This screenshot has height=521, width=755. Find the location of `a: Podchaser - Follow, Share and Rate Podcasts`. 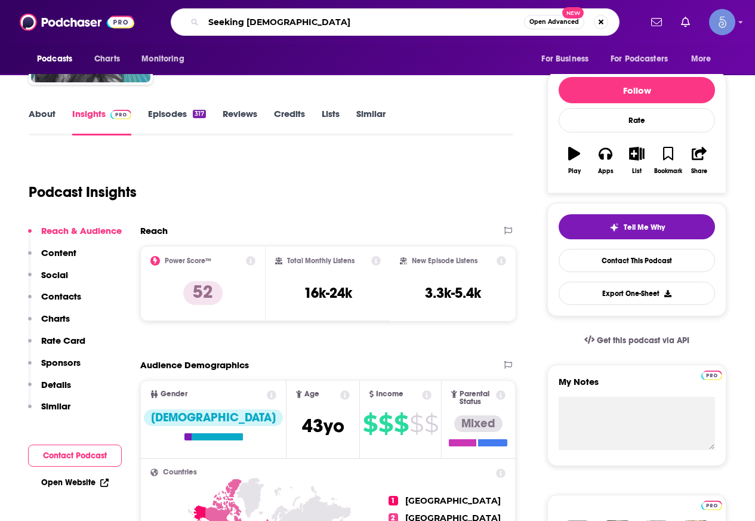

a: Podchaser - Follow, Share and Rate Podcasts is located at coordinates (77, 22).